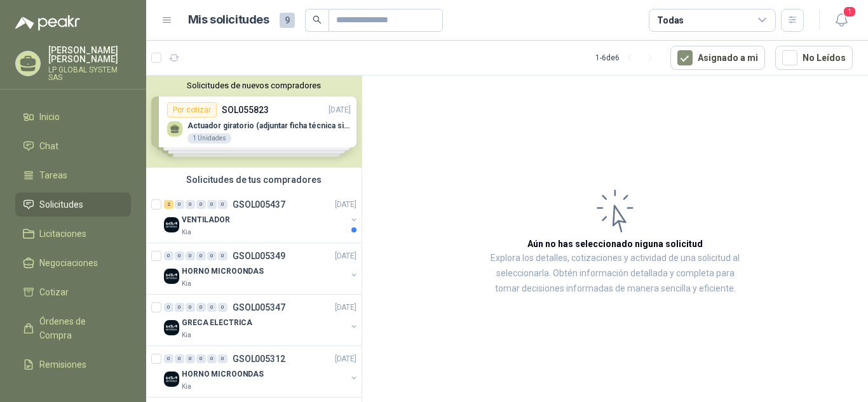  What do you see at coordinates (287, 20) in the screenshot?
I see `span: 9` at bounding box center [287, 20].